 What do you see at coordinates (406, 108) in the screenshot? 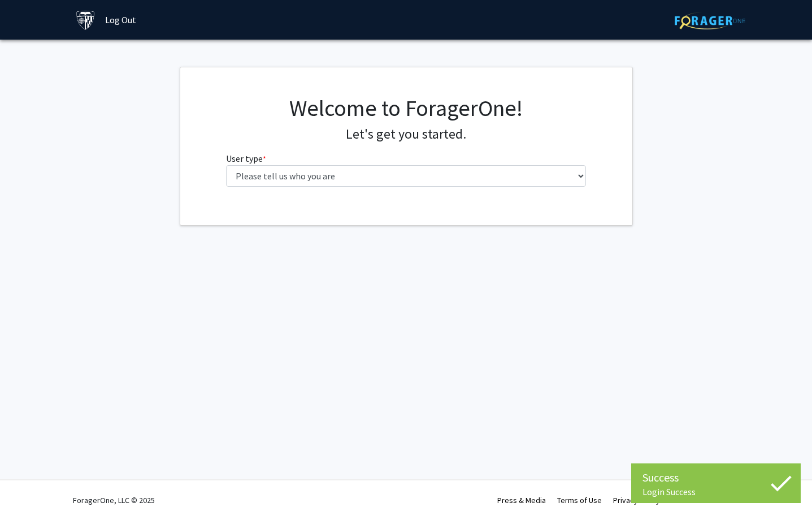
I see `h1: Welcome to ForagerOne!` at bounding box center [406, 108].